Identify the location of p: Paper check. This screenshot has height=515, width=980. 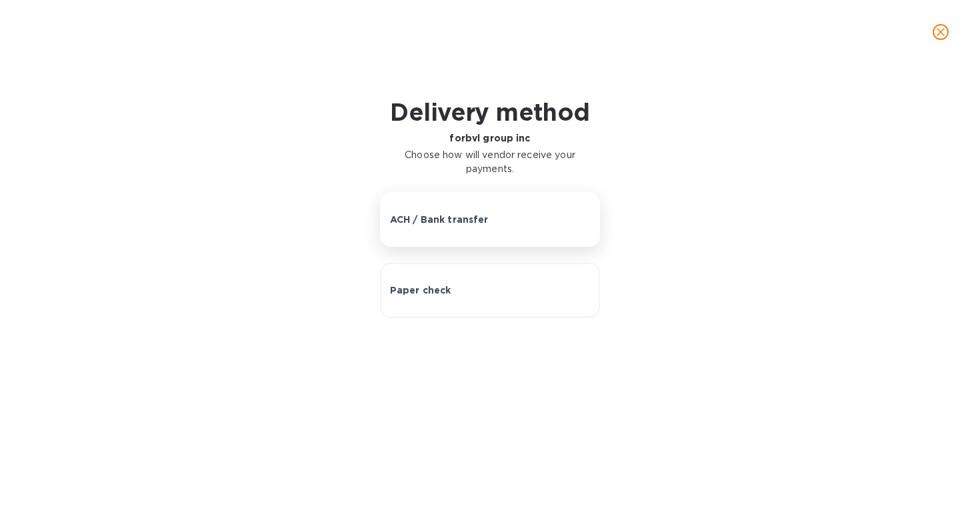
(421, 290).